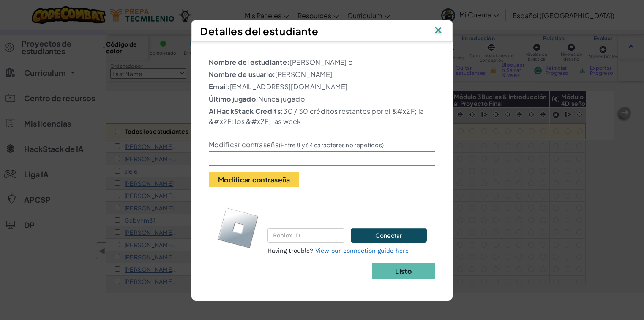 This screenshot has height=320, width=644. I want to click on span: Detalles del estudiante, so click(260, 31).